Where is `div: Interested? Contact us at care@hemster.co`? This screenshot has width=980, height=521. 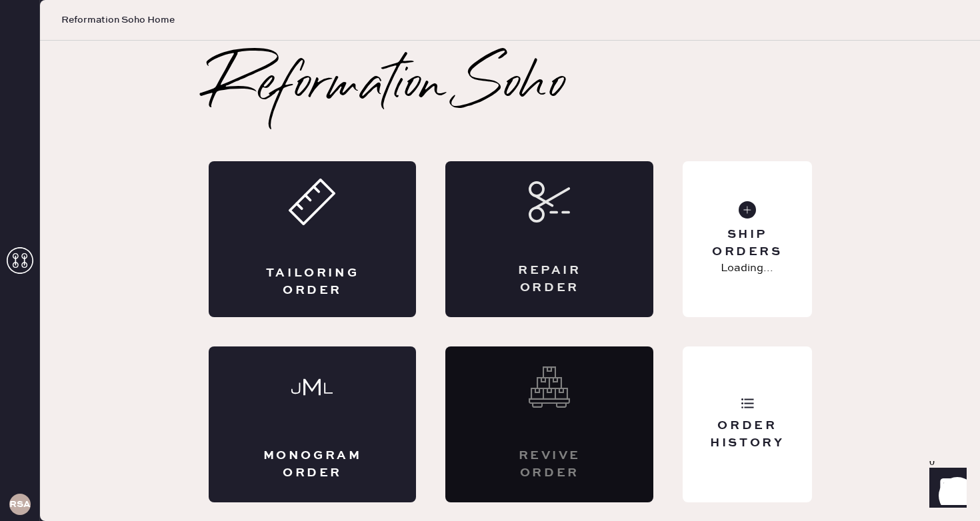
div: Interested? Contact us at care@hemster.co is located at coordinates (549, 425).